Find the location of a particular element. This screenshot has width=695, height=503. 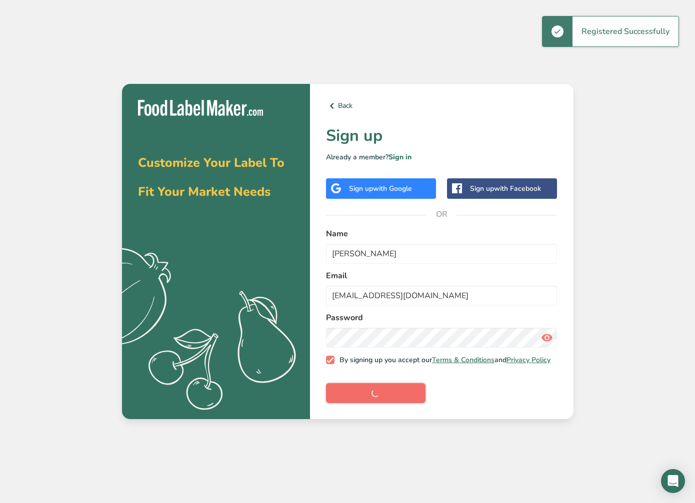

span: with Google is located at coordinates (392, 188).